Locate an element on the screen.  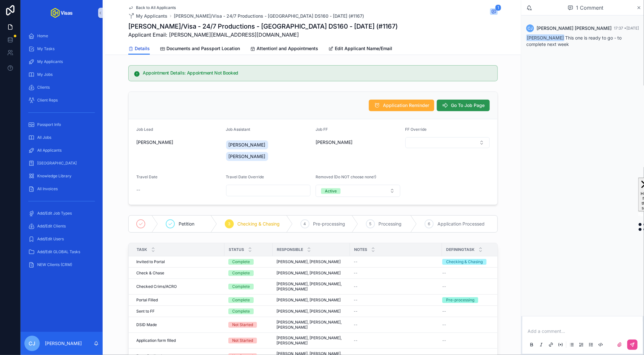
span: Back to All Applicants is located at coordinates (156, 8).